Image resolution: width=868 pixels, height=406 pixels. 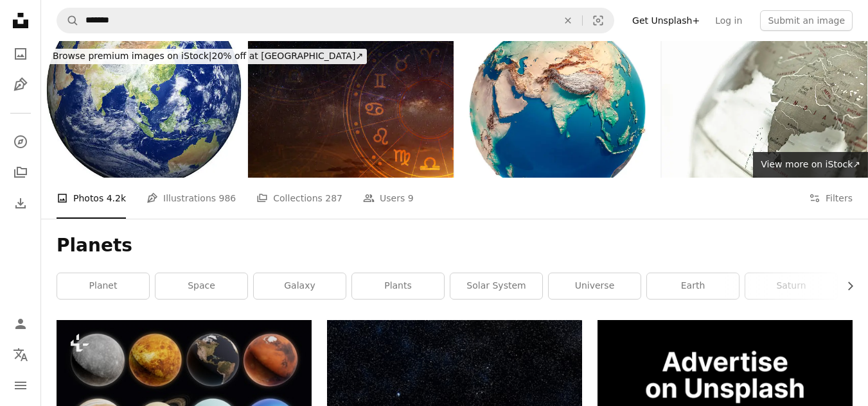 What do you see at coordinates (791, 286) in the screenshot?
I see `a: saturn` at bounding box center [791, 286].